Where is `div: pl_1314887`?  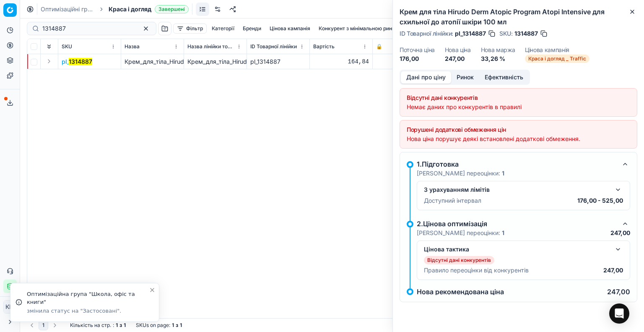 div: pl_1314887 is located at coordinates (278, 62).